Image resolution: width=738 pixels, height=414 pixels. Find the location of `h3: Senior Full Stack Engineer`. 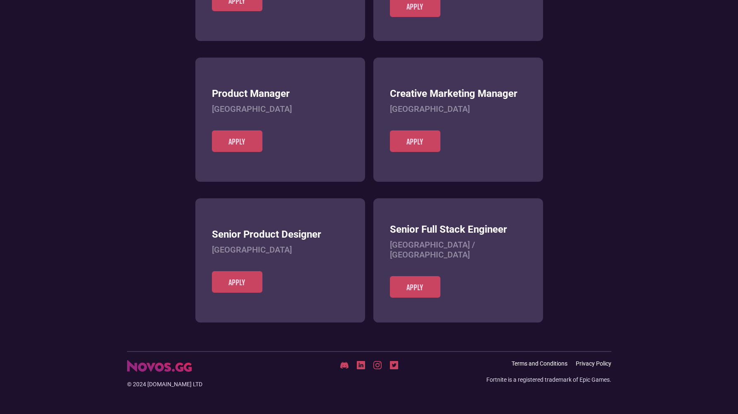

h3: Senior Full Stack Engineer is located at coordinates (458, 229).